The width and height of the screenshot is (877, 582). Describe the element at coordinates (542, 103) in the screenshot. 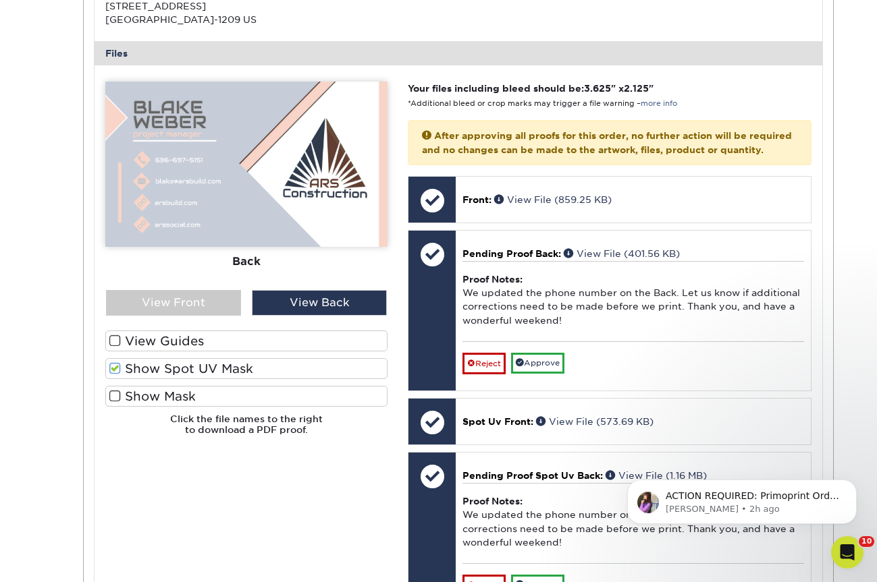

I see `small: *Additional bleed or crop marks may trigger a file warning –` at that location.